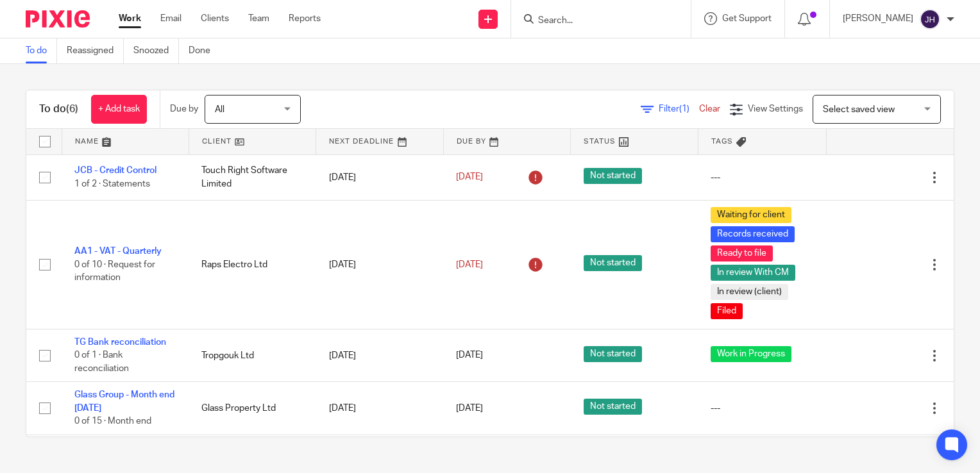 This screenshot has height=473, width=980. What do you see at coordinates (57, 19) in the screenshot?
I see `img: Pixie` at bounding box center [57, 19].